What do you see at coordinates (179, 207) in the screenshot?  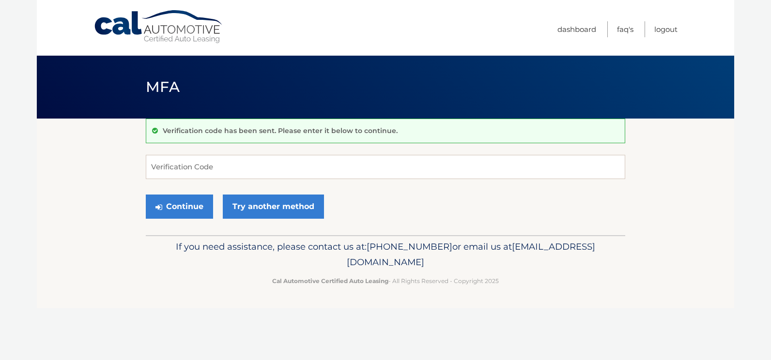 I see `button: Continue` at bounding box center [179, 207].